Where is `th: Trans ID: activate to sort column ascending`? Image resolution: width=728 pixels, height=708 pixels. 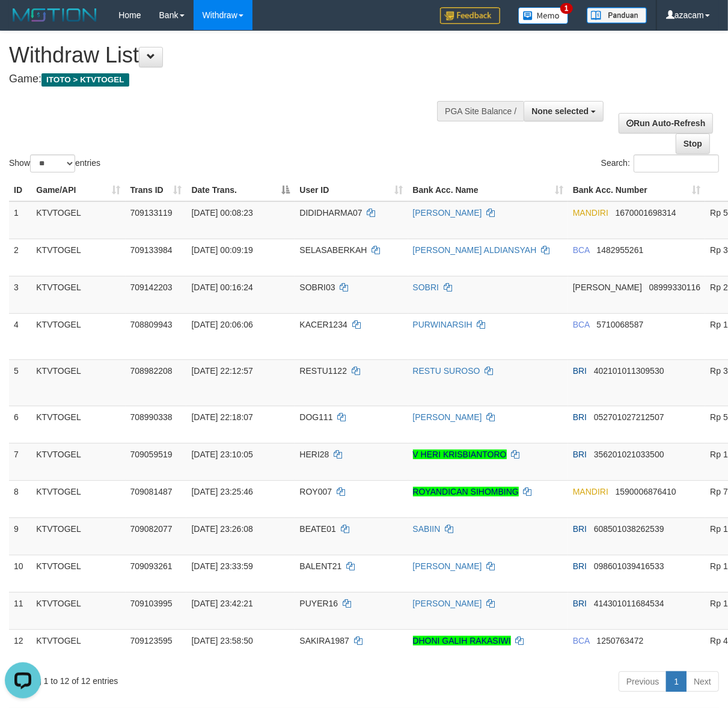
th: Trans ID: activate to sort column ascending is located at coordinates (156, 190).